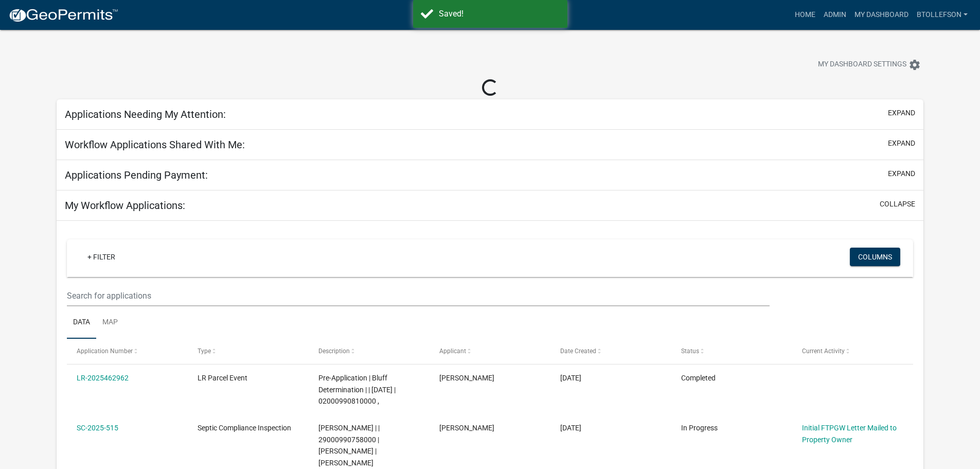  I want to click on h5: My Workflow Applications:, so click(125, 206).